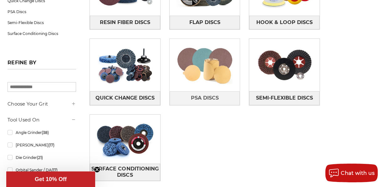  I want to click on span: (21), so click(40, 158).